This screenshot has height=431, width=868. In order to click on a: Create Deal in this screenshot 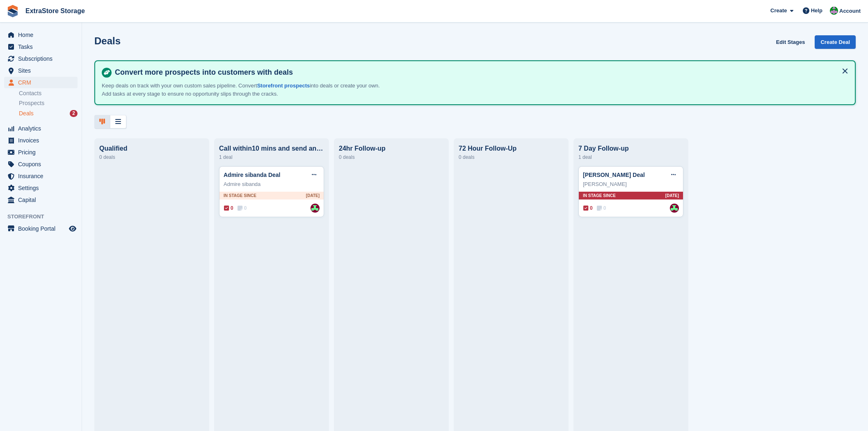, I will do `click(835, 42)`.